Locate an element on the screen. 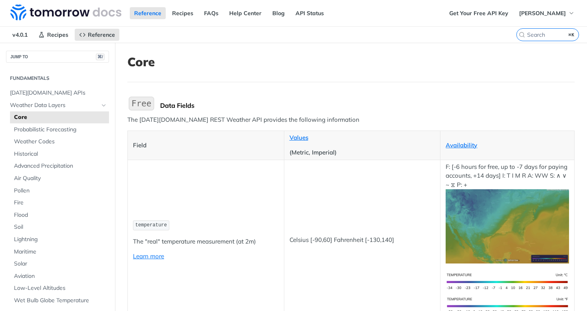  a: Historical is located at coordinates (60, 154).